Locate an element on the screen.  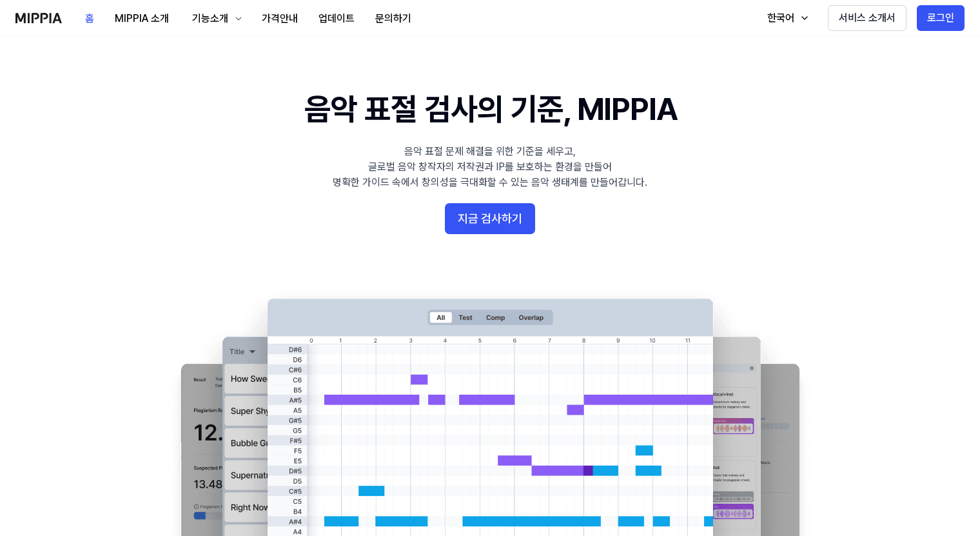
a: 업데이트 is located at coordinates (336, 18).